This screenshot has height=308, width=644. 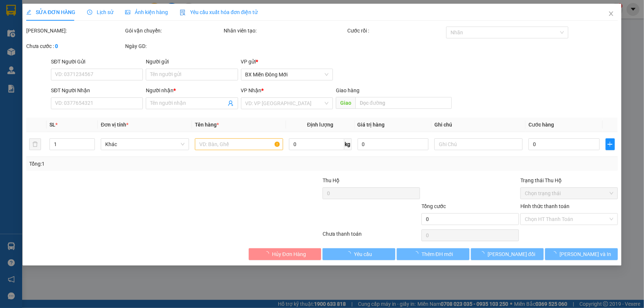 I want to click on span: Cước hàng, so click(x=541, y=125).